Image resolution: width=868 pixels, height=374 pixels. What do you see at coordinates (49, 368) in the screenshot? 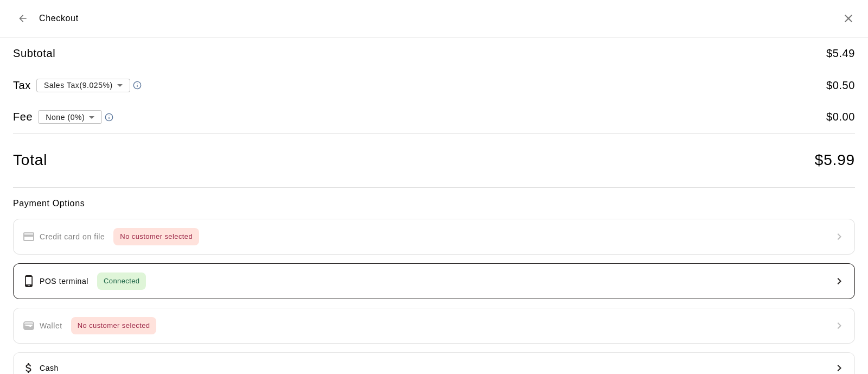
I see `p: Cash` at bounding box center [49, 368].